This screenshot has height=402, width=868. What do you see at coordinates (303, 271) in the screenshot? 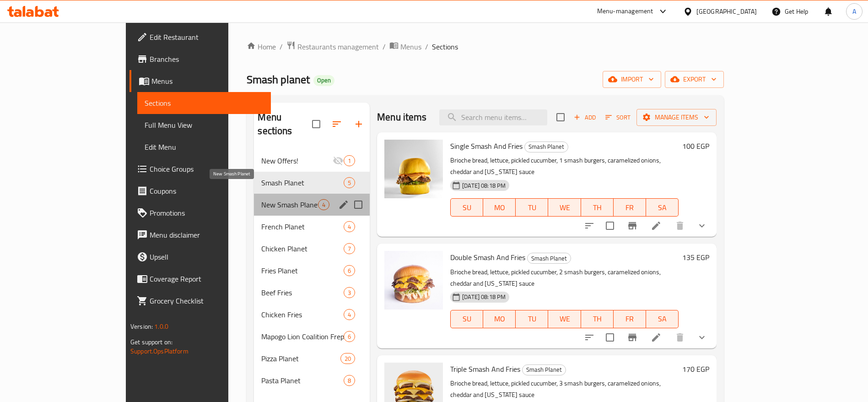
I see `div: Fries Planet` at bounding box center [303, 271].